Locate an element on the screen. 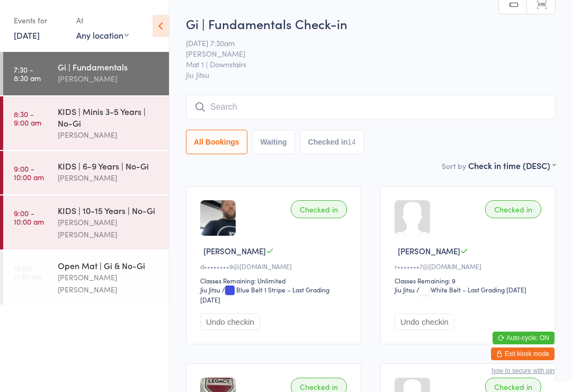 This screenshot has height=392, width=572. div: At is located at coordinates (102, 20).